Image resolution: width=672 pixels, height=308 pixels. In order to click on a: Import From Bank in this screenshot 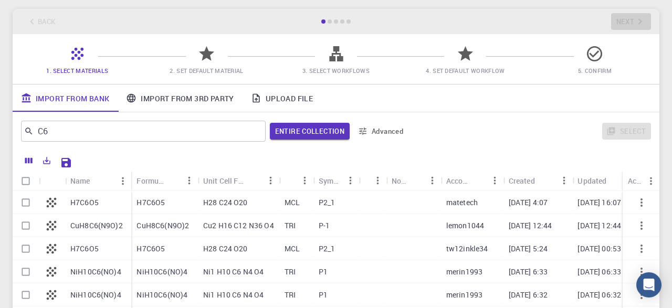, I will do `click(65, 98)`.